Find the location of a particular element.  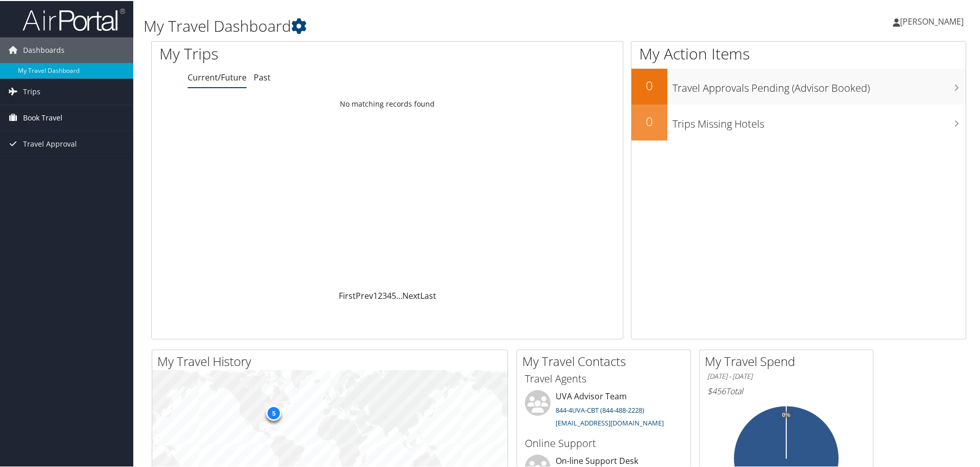

h1: My Action Items is located at coordinates (798, 53).